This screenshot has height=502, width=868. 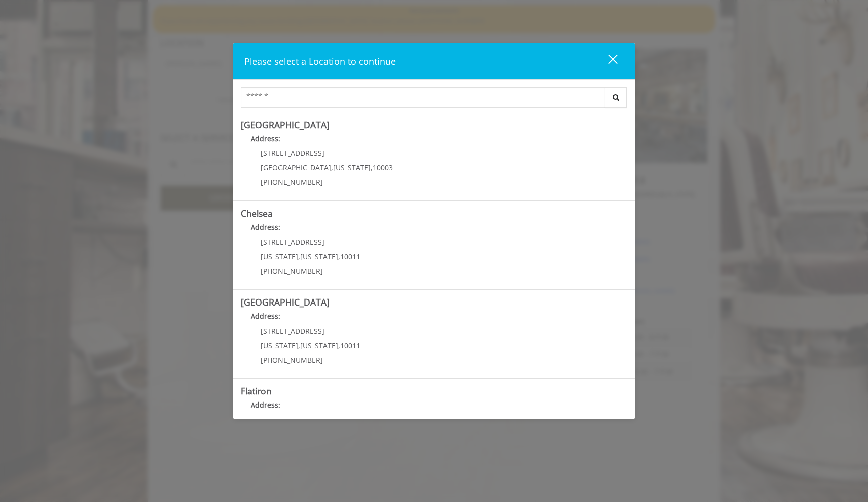 I want to click on input: Search Center, so click(x=423, y=97).